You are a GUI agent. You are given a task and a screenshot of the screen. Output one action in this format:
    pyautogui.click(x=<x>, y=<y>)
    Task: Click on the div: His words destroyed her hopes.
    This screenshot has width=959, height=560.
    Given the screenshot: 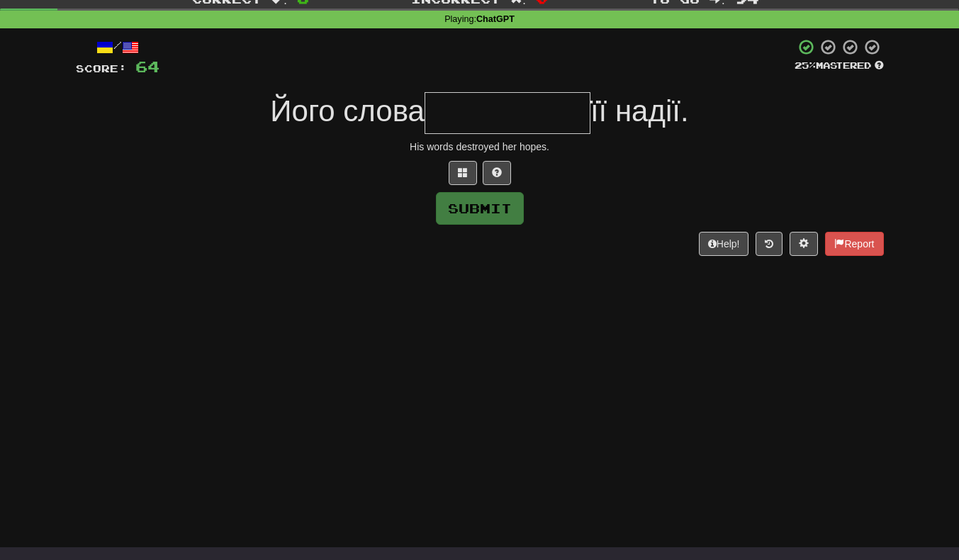 What is the action you would take?
    pyautogui.click(x=480, y=147)
    